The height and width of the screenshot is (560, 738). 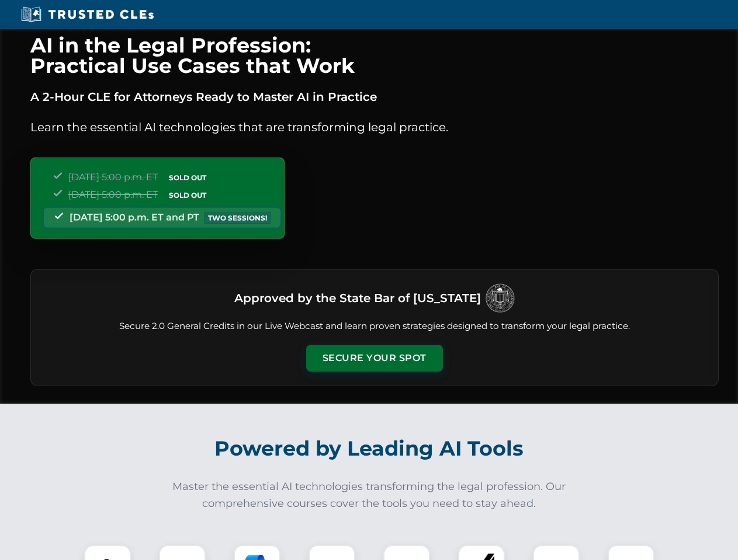 What do you see at coordinates (374, 97) in the screenshot?
I see `p: A 2-Hour CLE for Attorneys Ready to Master AI in Practice` at bounding box center [374, 97].